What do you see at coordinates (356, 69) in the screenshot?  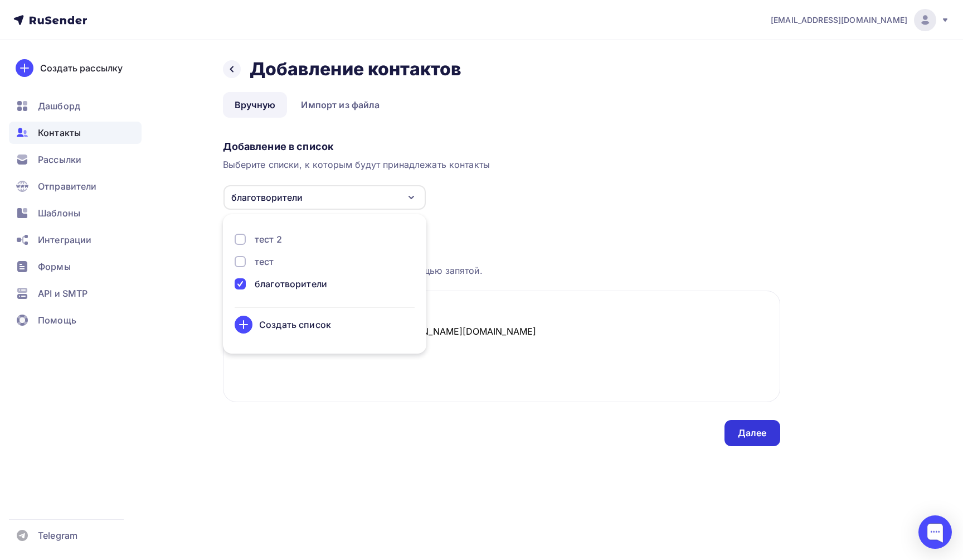 I see `h2: Добавление контактов` at bounding box center [356, 69].